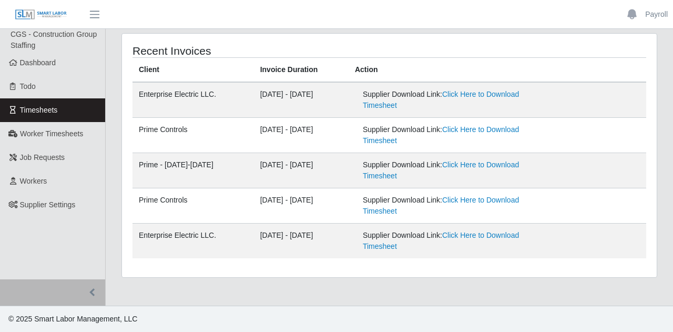 This screenshot has width=673, height=332. Describe the element at coordinates (28, 86) in the screenshot. I see `span: Todo` at that location.